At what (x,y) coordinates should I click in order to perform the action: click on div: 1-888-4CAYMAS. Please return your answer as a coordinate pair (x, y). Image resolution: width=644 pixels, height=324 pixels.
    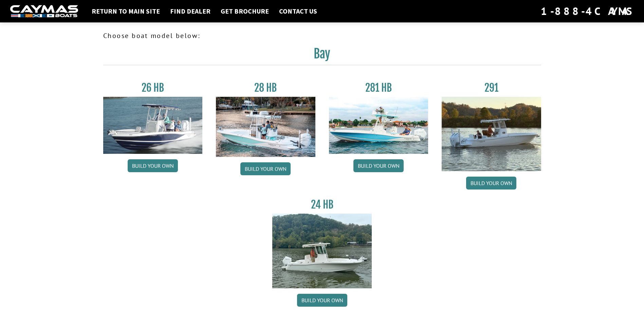
    Looking at the image, I should click on (587, 11).